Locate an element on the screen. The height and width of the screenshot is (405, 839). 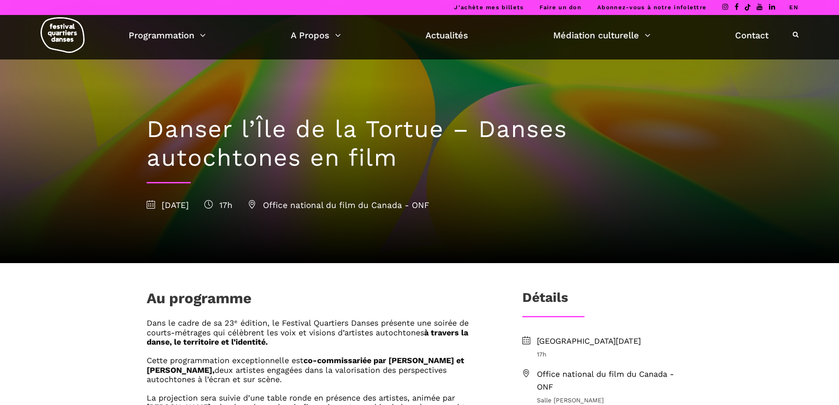
a: Faire un don is located at coordinates (560, 7).